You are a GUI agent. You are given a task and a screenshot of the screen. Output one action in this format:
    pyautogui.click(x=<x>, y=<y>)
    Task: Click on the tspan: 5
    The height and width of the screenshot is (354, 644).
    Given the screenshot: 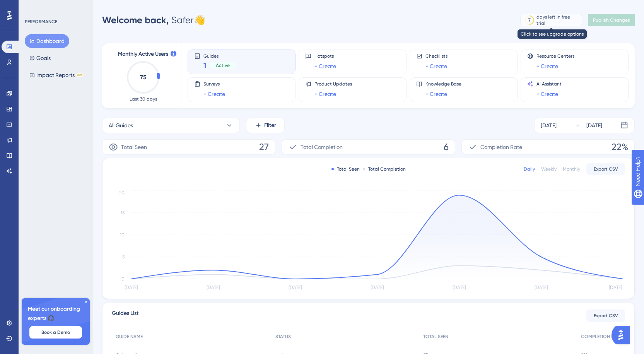 What is the action you would take?
    pyautogui.click(x=123, y=257)
    